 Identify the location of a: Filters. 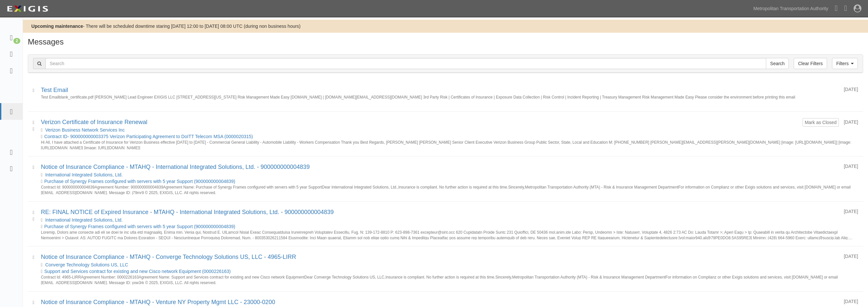
(845, 64).